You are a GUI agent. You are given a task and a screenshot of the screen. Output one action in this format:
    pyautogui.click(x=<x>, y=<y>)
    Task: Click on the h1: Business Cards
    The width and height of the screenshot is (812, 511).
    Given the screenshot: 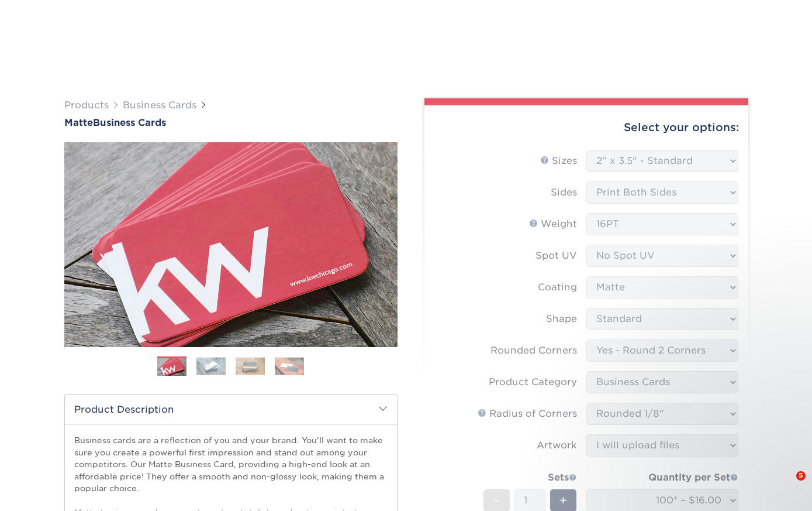 What is the action you would take?
    pyautogui.click(x=231, y=123)
    